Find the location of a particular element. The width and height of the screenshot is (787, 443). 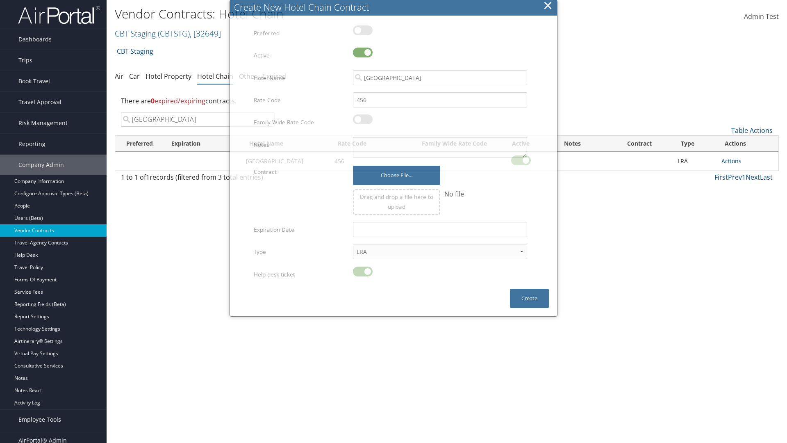

span: 1 is located at coordinates (148, 177).